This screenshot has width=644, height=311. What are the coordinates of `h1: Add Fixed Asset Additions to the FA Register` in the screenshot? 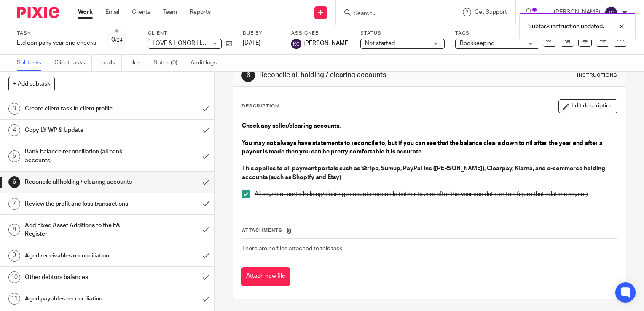 It's located at (79, 230).